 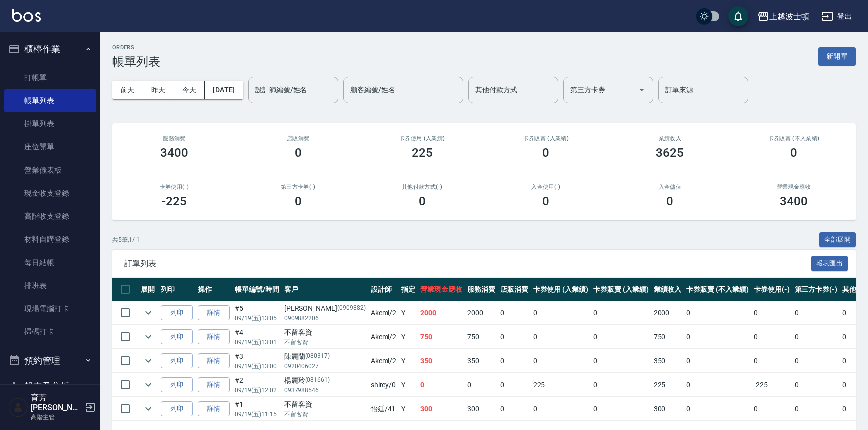 What do you see at coordinates (298, 138) in the screenshot?
I see `h2: 店販消費` at bounding box center [298, 138].